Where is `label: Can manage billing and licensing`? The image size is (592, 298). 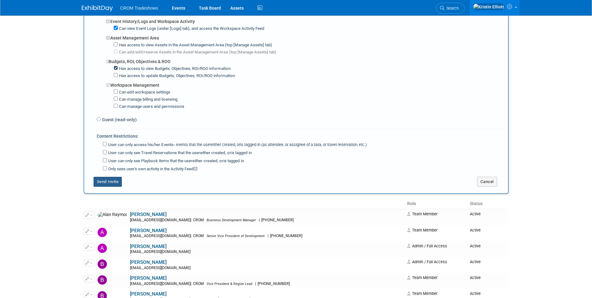 label: Can manage billing and licensing is located at coordinates (148, 99).